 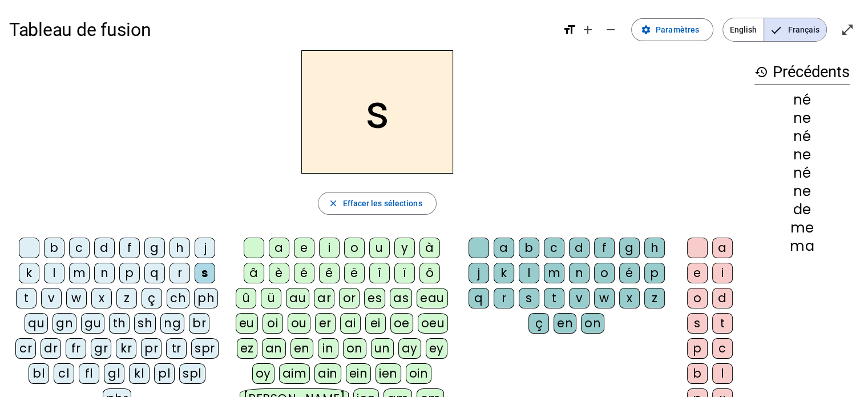 I want to click on div: n, so click(x=104, y=273).